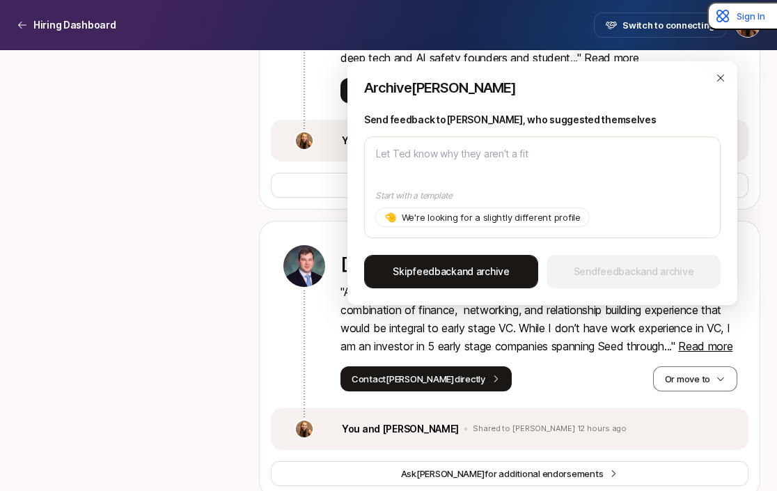 This screenshot has width=777, height=491. I want to click on span: feedback, so click(434, 271).